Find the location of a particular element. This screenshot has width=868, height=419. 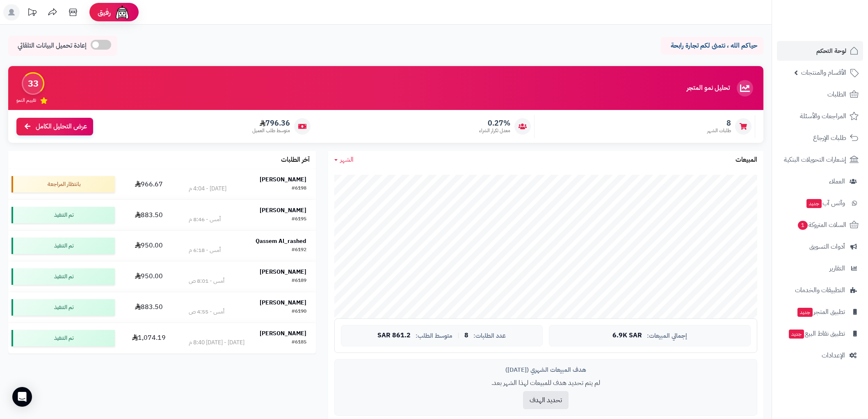

div: أمس - 4:55 ص is located at coordinates (206, 312).